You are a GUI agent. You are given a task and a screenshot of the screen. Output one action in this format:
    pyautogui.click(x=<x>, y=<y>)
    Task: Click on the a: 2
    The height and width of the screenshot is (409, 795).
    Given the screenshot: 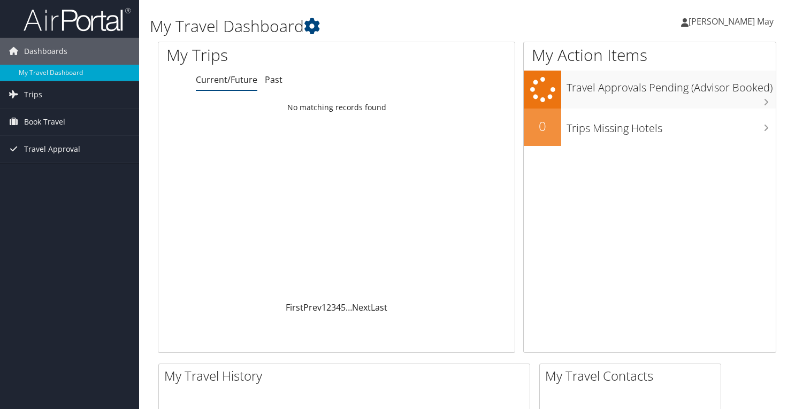 What is the action you would take?
    pyautogui.click(x=328, y=307)
    